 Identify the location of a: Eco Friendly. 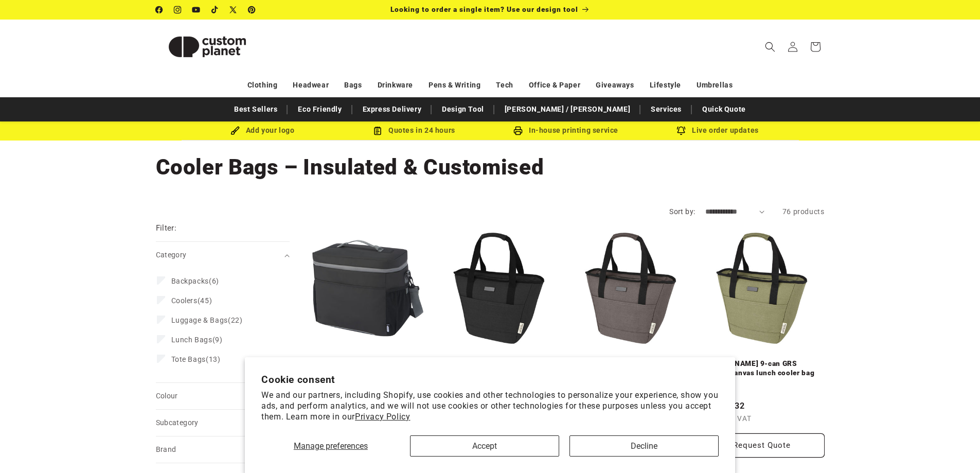
(319, 109).